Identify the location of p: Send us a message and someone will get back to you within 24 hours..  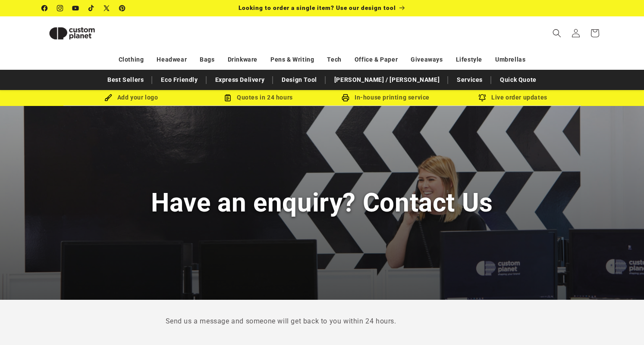
(322, 321).